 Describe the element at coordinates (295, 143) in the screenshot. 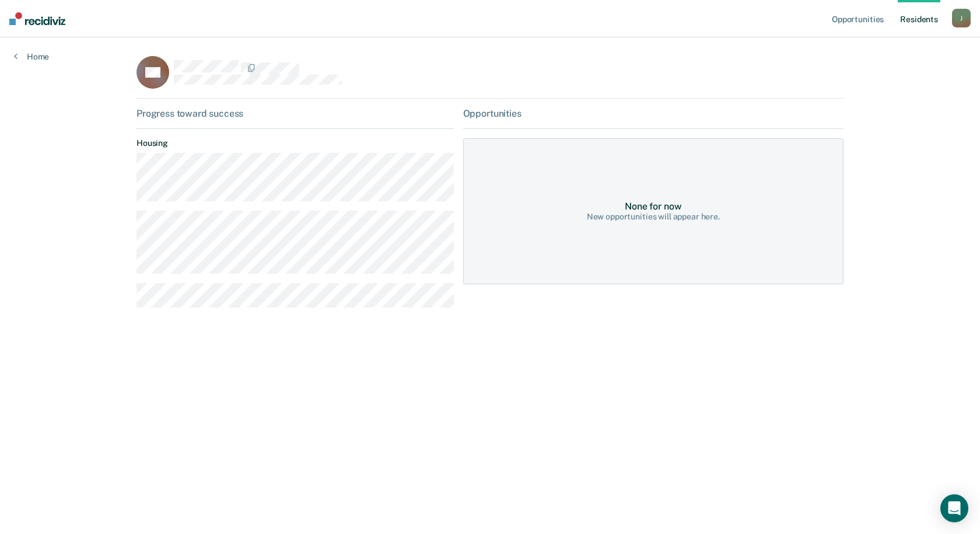

I see `dt: Housing` at that location.